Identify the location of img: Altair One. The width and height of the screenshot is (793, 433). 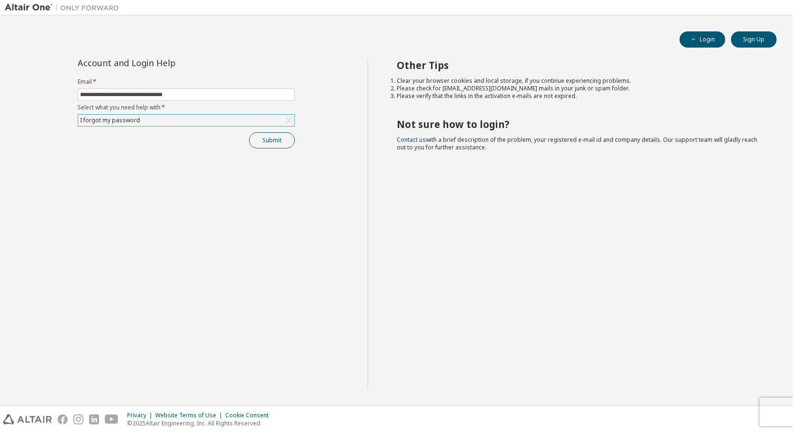
(64, 8).